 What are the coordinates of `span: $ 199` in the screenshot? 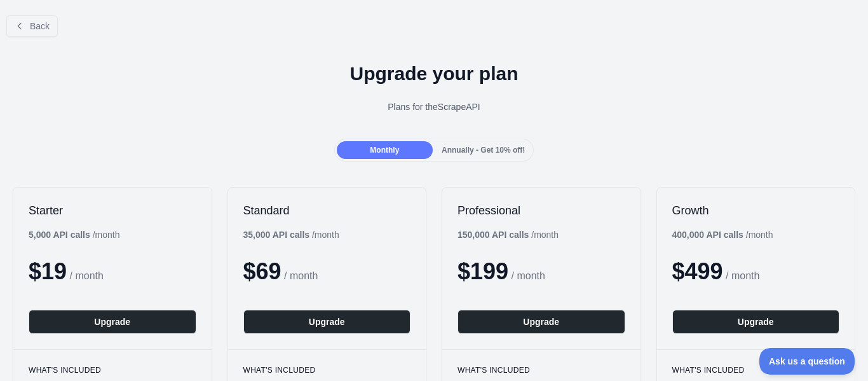 It's located at (483, 271).